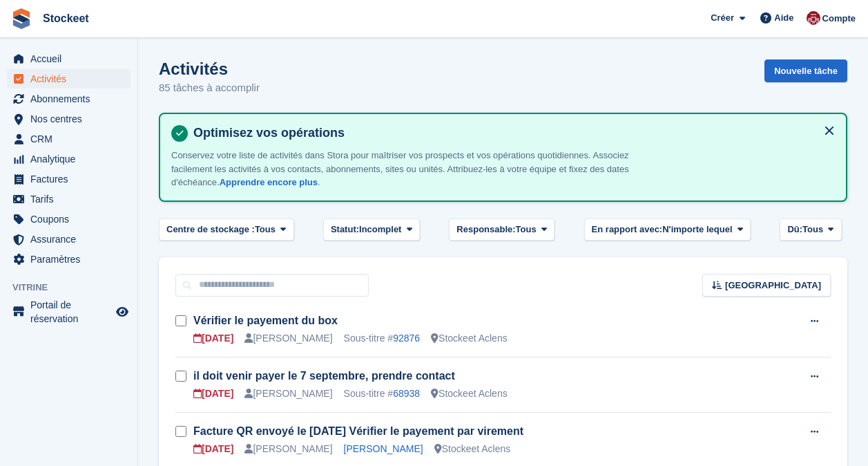 The image size is (868, 466). Describe the element at coordinates (72, 219) in the screenshot. I see `span: Coupons` at that location.